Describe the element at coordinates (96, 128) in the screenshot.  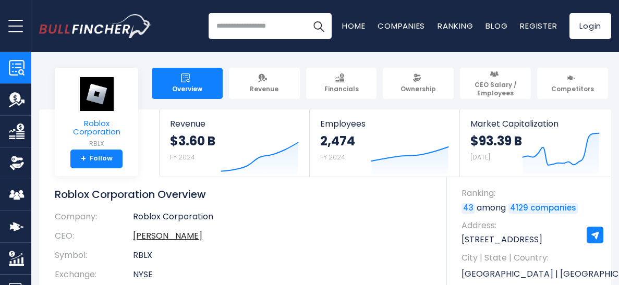
I see `span: Roblox Corporation` at that location.